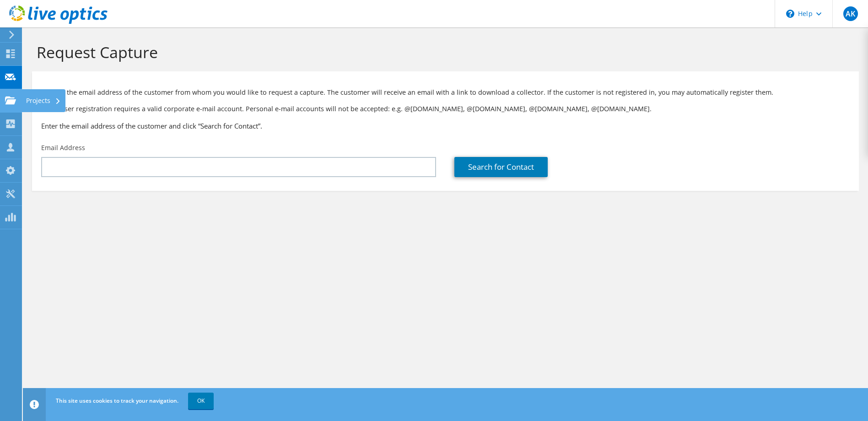 Image resolution: width=868 pixels, height=421 pixels. What do you see at coordinates (445, 109) in the screenshot?
I see `p: Note: User registration requires a valid corporate e-mail account. Personal e-mail accounts will ...` at bounding box center [445, 109].